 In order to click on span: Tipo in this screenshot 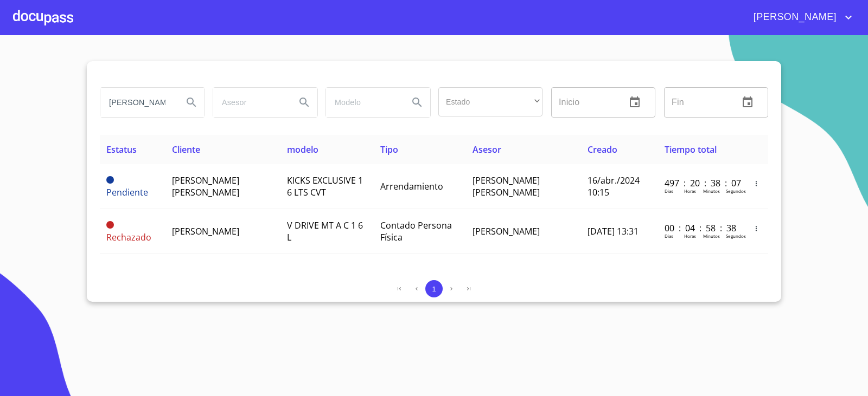, I will do `click(389, 149)`.